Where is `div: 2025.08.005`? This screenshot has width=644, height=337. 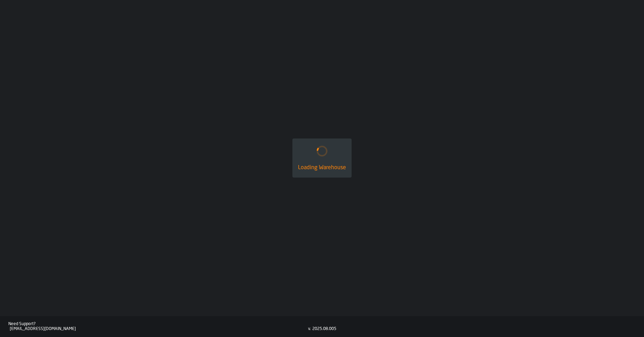 div: 2025.08.005 is located at coordinates (325, 328).